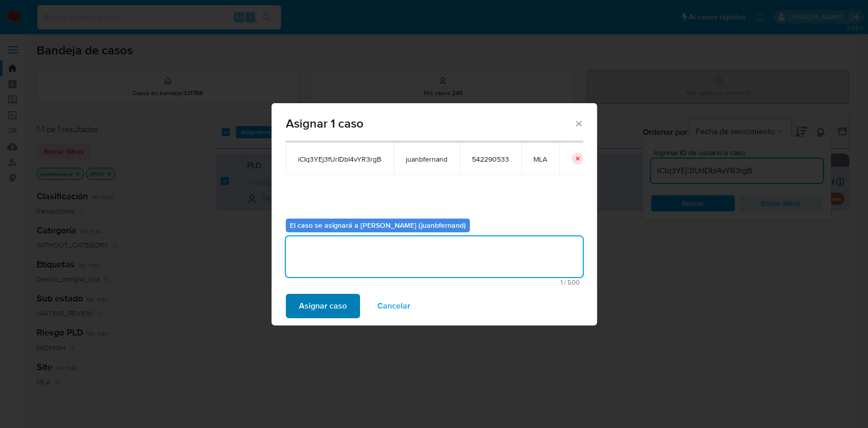 This screenshot has width=868, height=428. Describe the element at coordinates (578, 123) in the screenshot. I see `button: Cerrar ventana` at that location.